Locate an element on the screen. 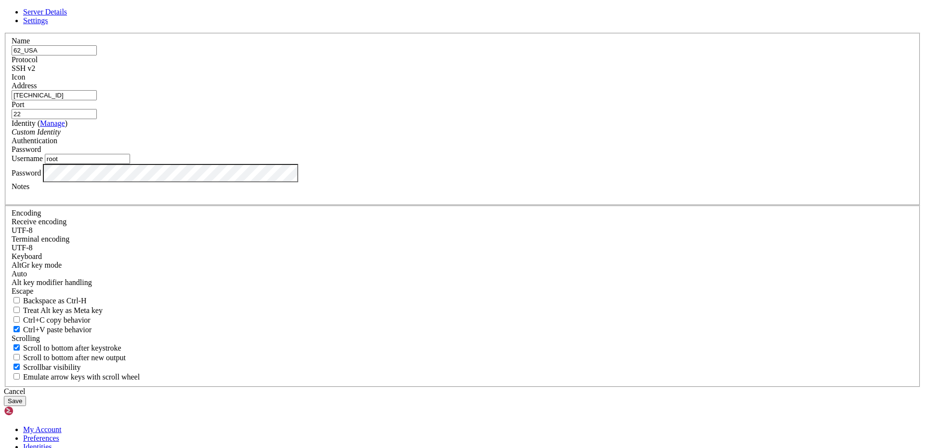 This screenshot has width=925, height=448. input: Scrollbar visibility is located at coordinates (16, 366).